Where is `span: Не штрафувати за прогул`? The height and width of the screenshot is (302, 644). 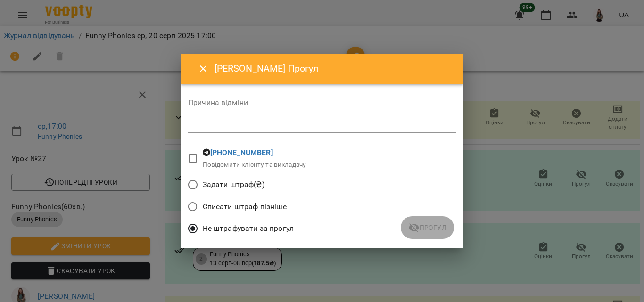
span: Не штрафувати за прогул is located at coordinates (248, 229).